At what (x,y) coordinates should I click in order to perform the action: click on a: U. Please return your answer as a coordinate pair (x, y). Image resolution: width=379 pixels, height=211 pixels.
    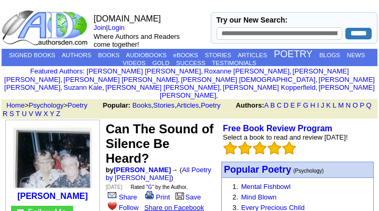
    Looking at the image, I should click on (24, 113).